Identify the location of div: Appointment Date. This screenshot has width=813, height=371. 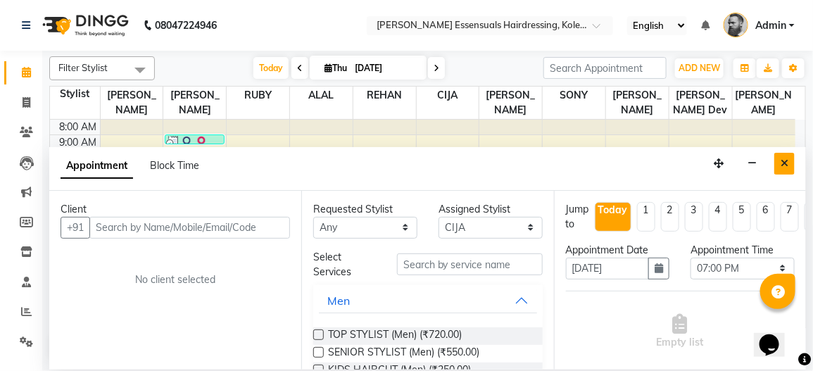
(618, 250).